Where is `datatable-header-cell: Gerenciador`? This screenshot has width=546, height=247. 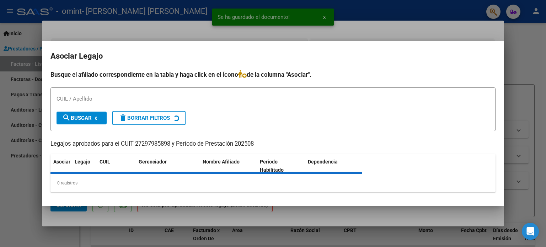
datatable-header-cell: Gerenciador is located at coordinates (168, 166).